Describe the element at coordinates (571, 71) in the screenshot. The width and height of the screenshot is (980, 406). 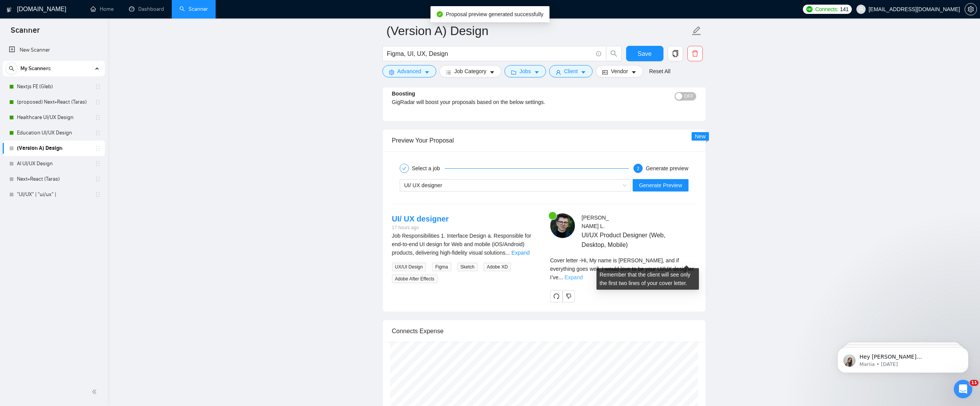
I see `button: userClientcaret-down` at that location.